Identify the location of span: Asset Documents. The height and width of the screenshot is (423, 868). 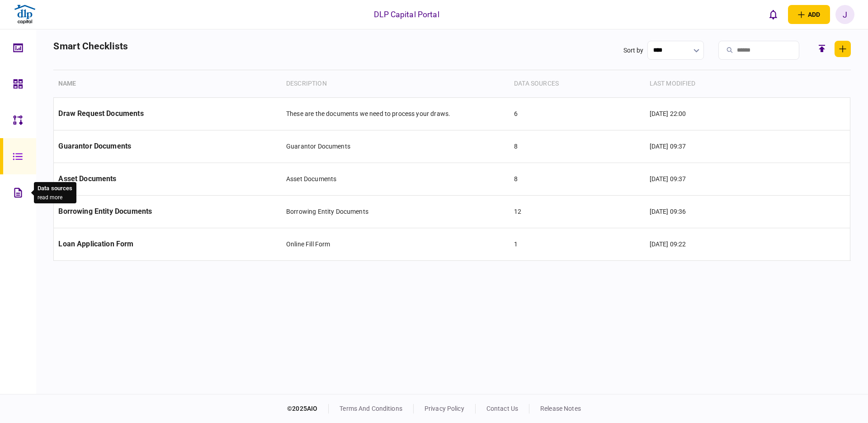
(87, 178).